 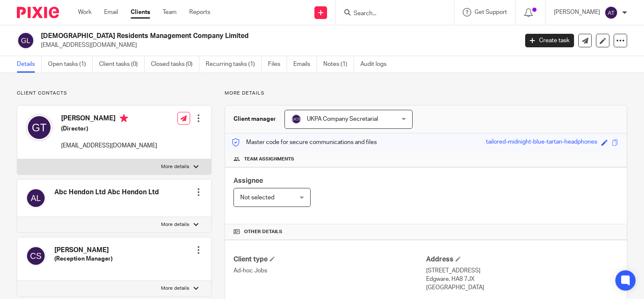 I want to click on a: Email, so click(x=111, y=12).